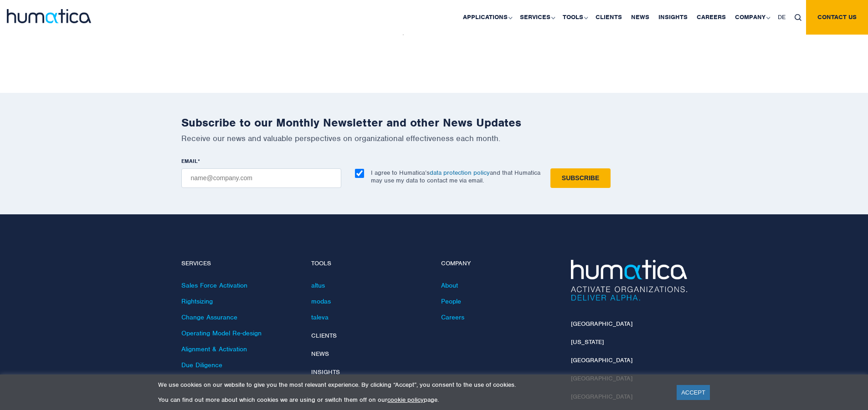  I want to click on img: Humatica, so click(629, 281).